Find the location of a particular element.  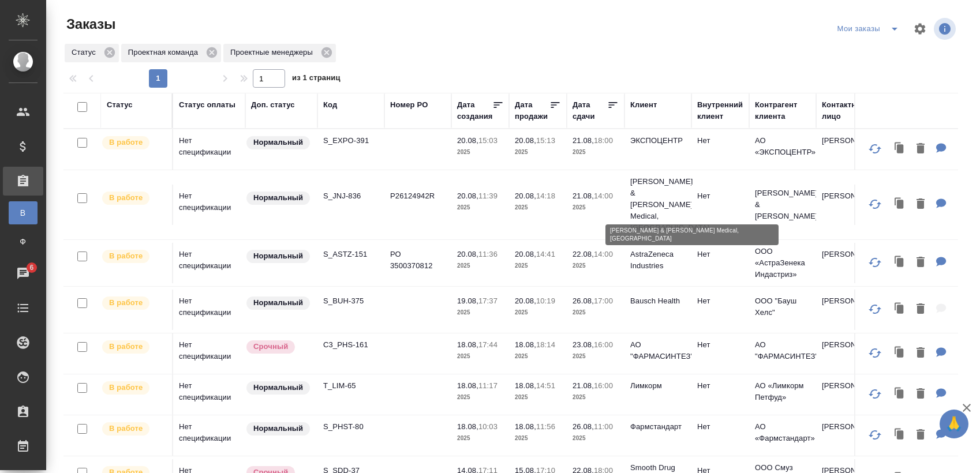

p: 11:17 is located at coordinates (488, 385).